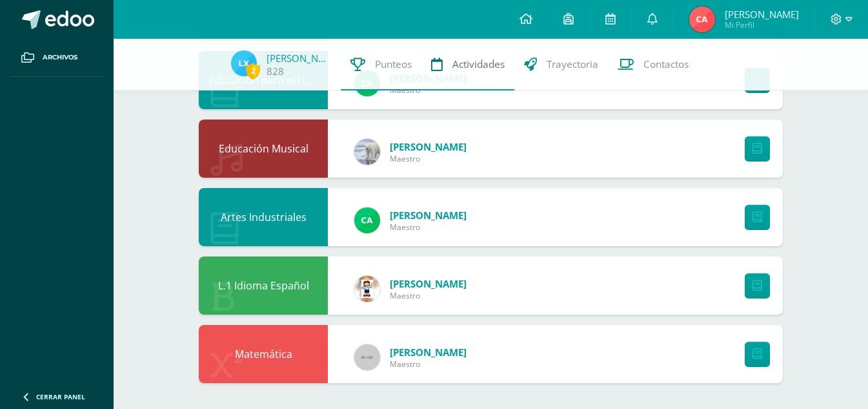  What do you see at coordinates (275, 71) in the screenshot?
I see `a: 828` at bounding box center [275, 71].